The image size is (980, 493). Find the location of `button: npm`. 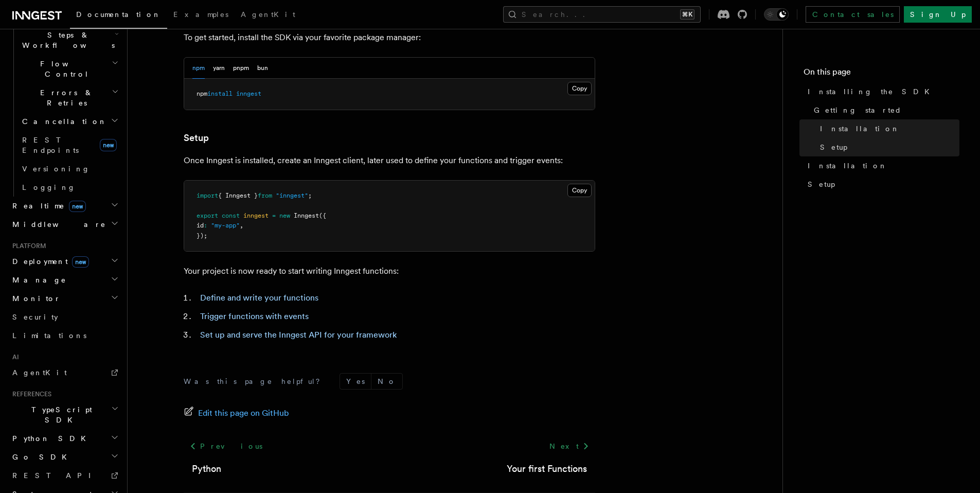

button: npm is located at coordinates (198, 68).